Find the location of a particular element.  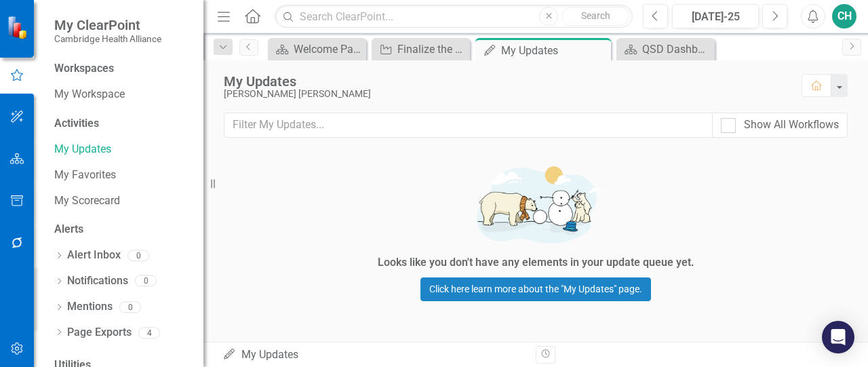

div: Welcome Page Template is located at coordinates (328, 49).